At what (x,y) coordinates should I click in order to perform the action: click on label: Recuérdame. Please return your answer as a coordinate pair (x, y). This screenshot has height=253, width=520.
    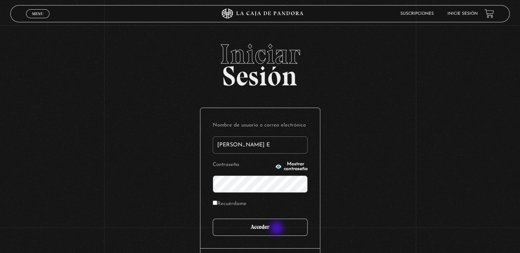
    Looking at the image, I should click on (229, 204).